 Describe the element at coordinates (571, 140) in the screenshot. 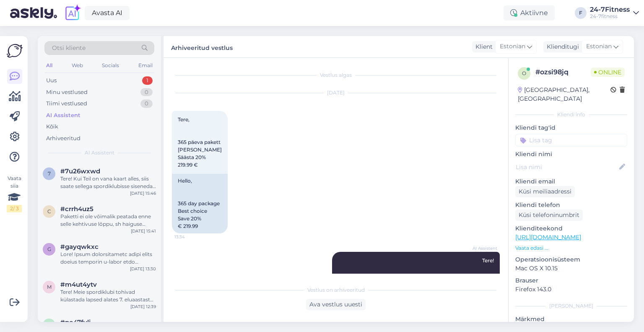

I see `input: Lisa tag` at that location.